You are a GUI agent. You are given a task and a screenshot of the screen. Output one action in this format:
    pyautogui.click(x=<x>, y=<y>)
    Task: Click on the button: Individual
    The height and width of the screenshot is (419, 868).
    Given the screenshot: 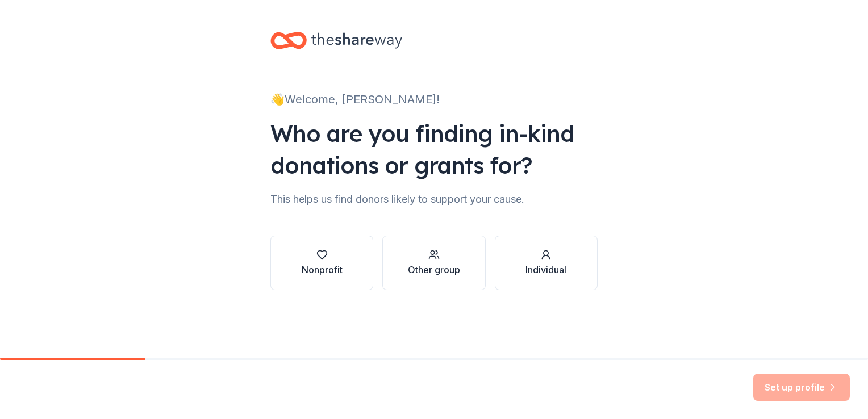 What is the action you would take?
    pyautogui.click(x=545, y=263)
    